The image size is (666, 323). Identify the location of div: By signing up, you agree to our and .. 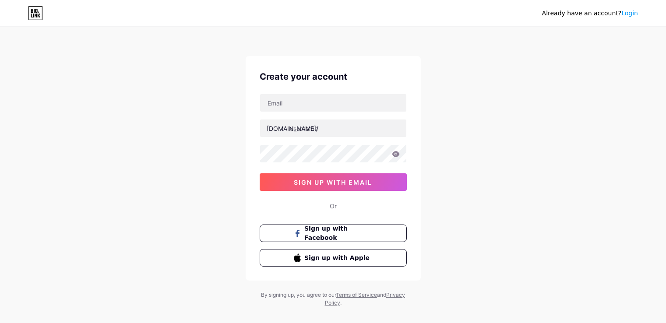
(333, 299).